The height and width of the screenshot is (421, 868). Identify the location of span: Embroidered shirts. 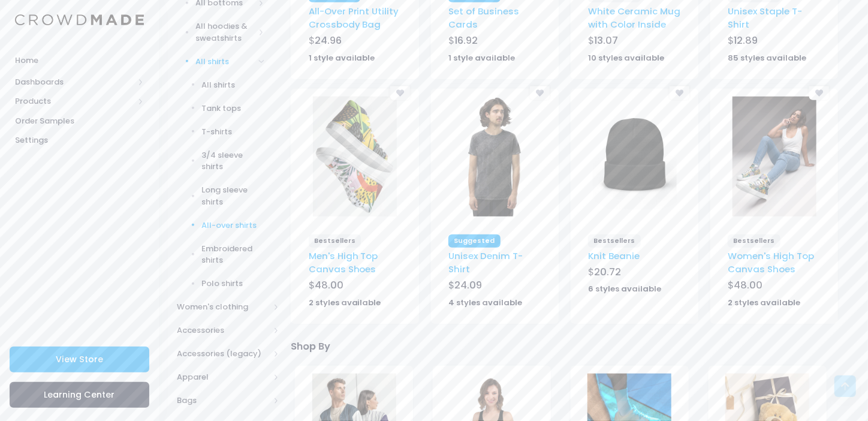
(233, 254).